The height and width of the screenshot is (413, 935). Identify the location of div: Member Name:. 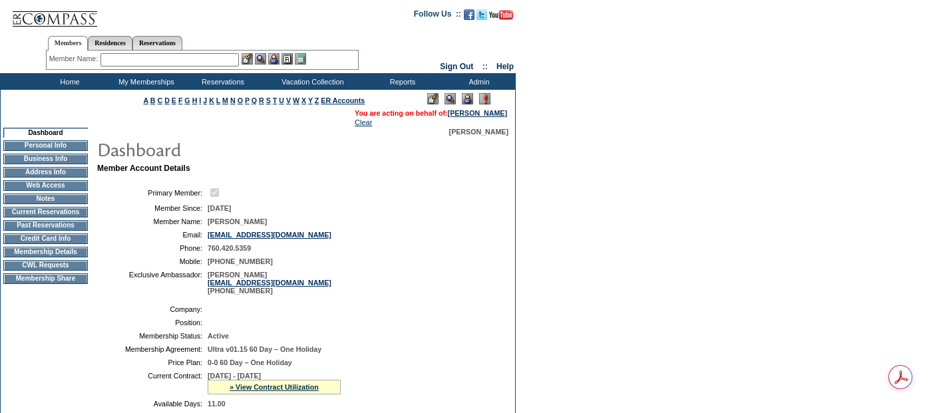
(75, 59).